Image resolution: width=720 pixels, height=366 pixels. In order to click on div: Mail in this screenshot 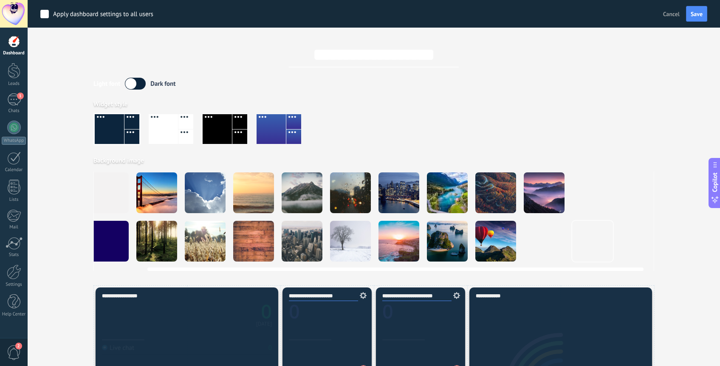, I will do `click(14, 227)`.